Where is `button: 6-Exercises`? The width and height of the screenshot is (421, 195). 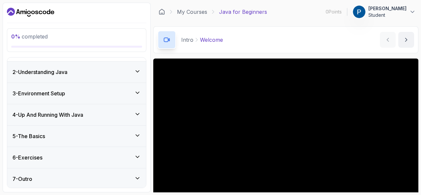 button: 6-Exercises is located at coordinates (77, 158).